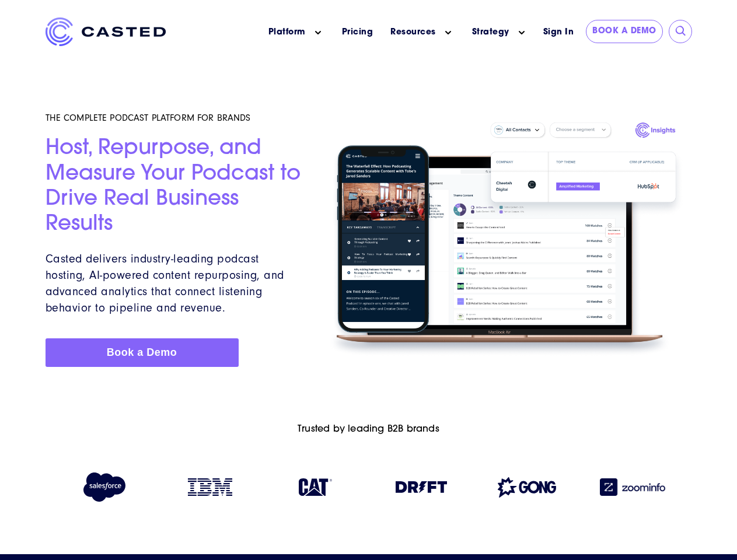  What do you see at coordinates (142, 352) in the screenshot?
I see `span: Book a Demo` at bounding box center [142, 352].